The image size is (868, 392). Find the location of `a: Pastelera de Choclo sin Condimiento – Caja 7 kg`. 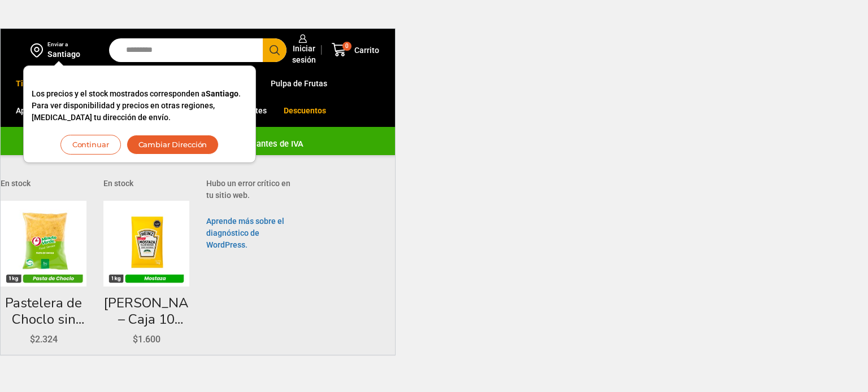

a: Pastelera de Choclo sin Condimiento – Caja 7 kg is located at coordinates (44, 312).